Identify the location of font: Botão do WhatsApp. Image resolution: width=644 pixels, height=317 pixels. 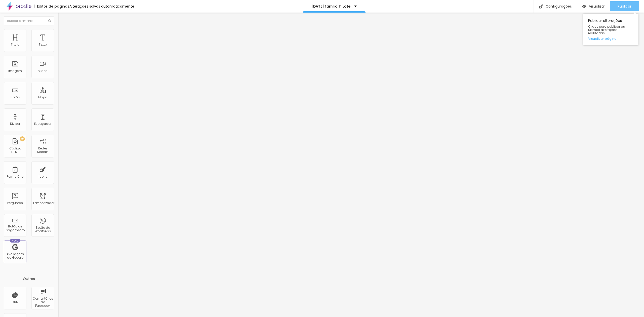
(43, 229).